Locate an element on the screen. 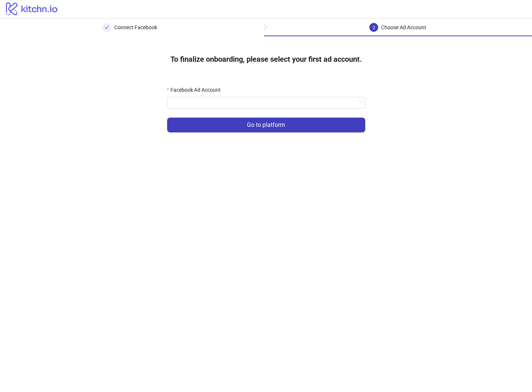 This screenshot has height=392, width=532. div: Choose Ad Account is located at coordinates (404, 27).